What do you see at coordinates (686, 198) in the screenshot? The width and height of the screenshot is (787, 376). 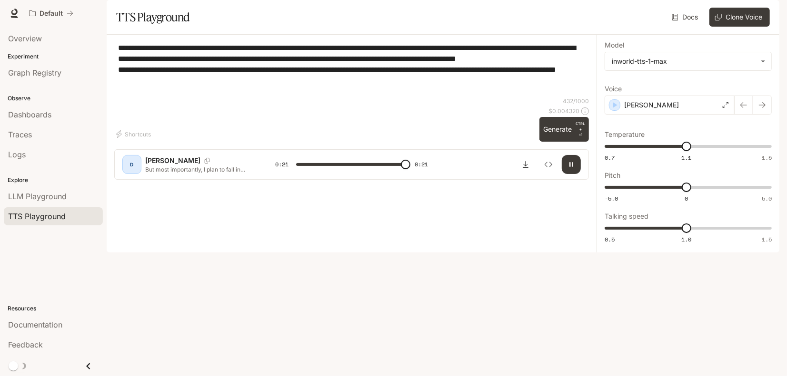 I see `span: 0` at bounding box center [686, 198].